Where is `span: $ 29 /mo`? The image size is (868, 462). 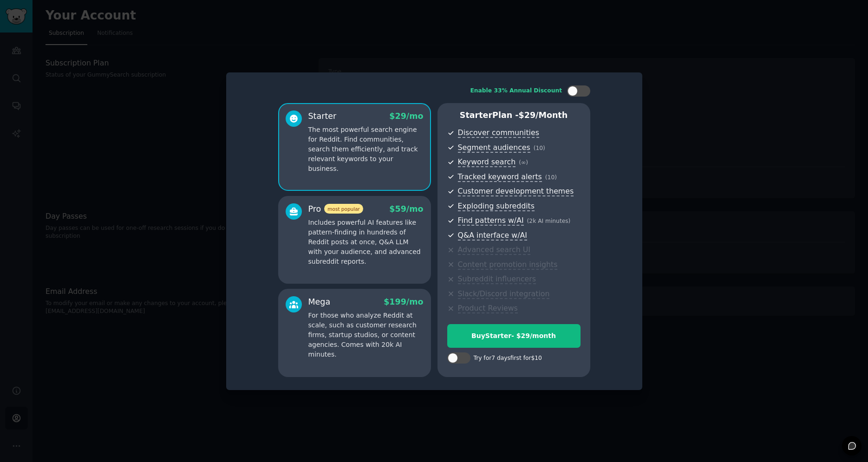 span: $ 29 /mo is located at coordinates (406, 116).